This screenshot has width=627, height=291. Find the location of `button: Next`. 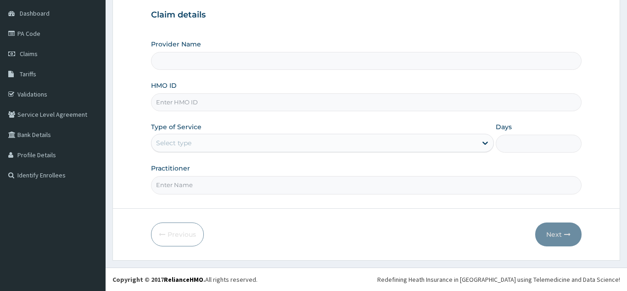

button: Next is located at coordinates (558, 234).